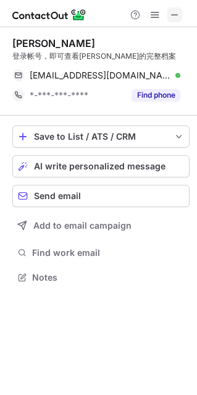  Describe the element at coordinates (82, 226) in the screenshot. I see `span: Add to email campaign` at that location.